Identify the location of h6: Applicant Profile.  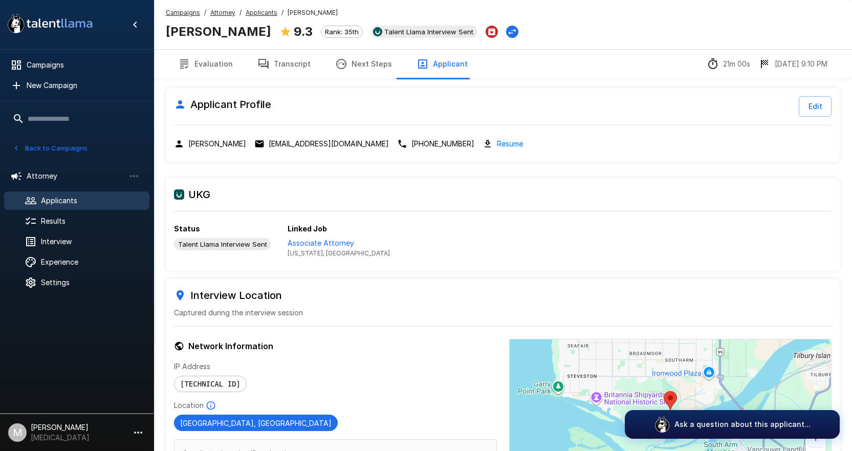
(223, 104).